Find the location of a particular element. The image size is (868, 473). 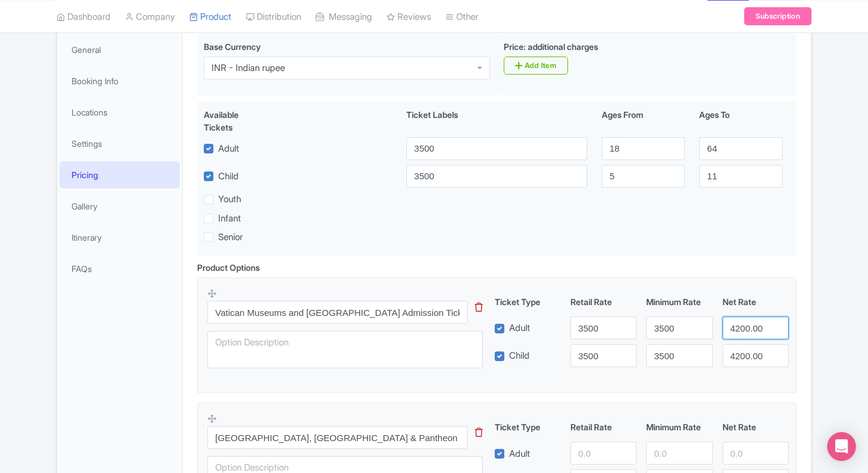

label: Price: additional charges is located at coordinates (551, 46).